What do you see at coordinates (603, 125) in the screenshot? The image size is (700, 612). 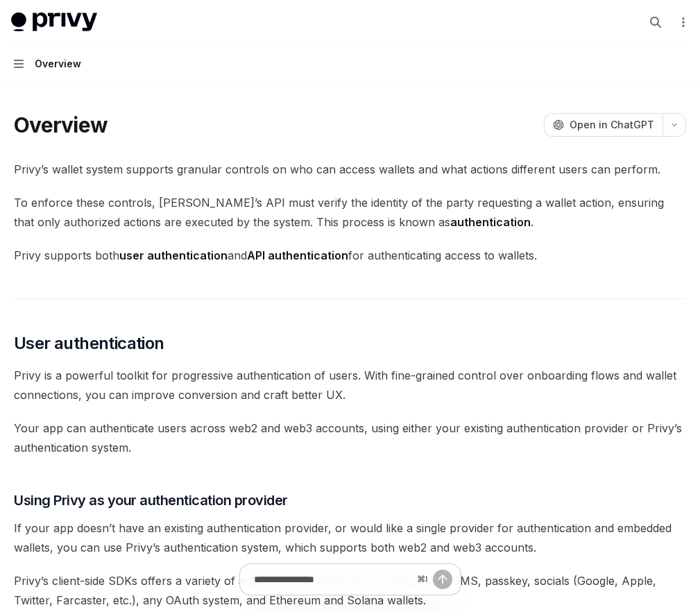 I see `button: Open in ChatGPT` at bounding box center [603, 125].